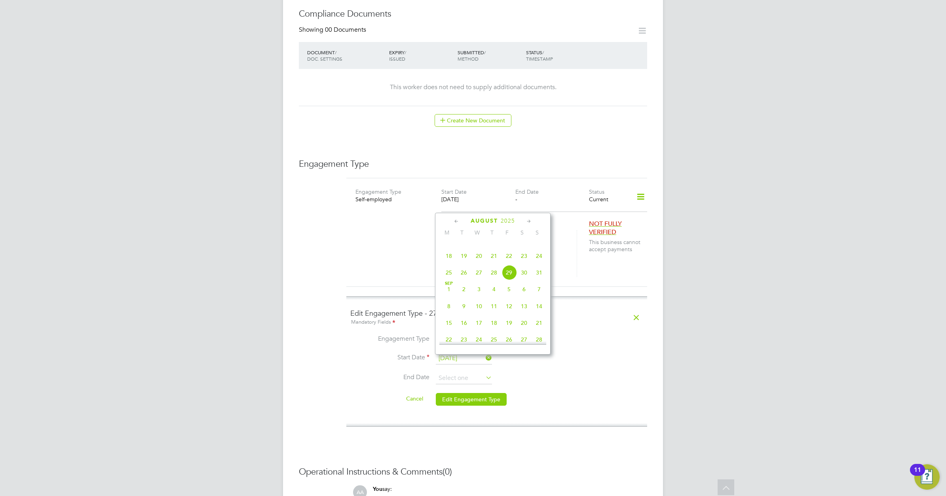  What do you see at coordinates (494, 289) in the screenshot?
I see `span: 4` at bounding box center [494, 289].